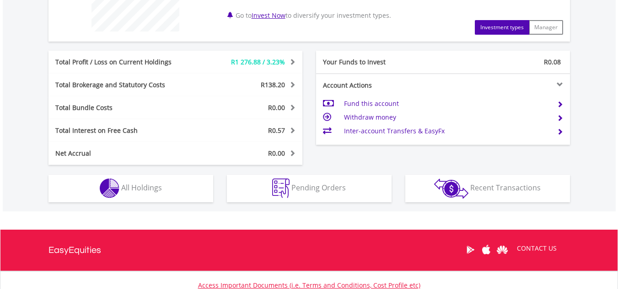 The height and width of the screenshot is (289, 618). I want to click on a: Huawei, so click(502, 250).